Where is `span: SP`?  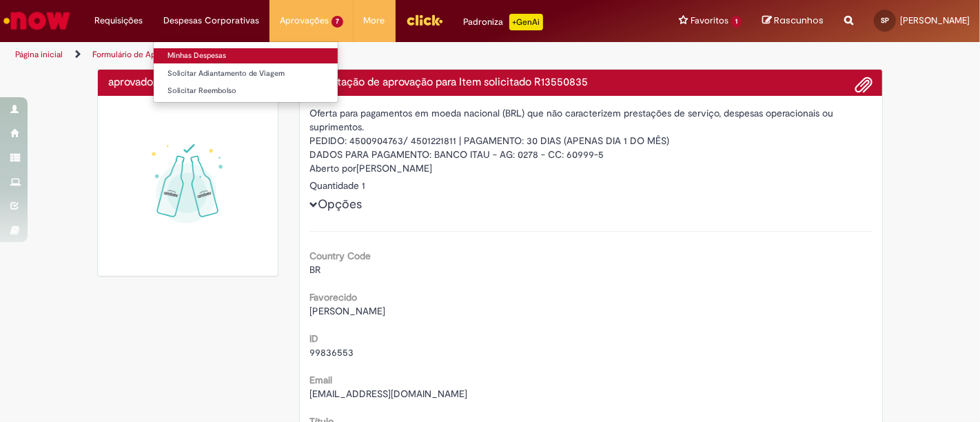
span: SP is located at coordinates (885, 20).